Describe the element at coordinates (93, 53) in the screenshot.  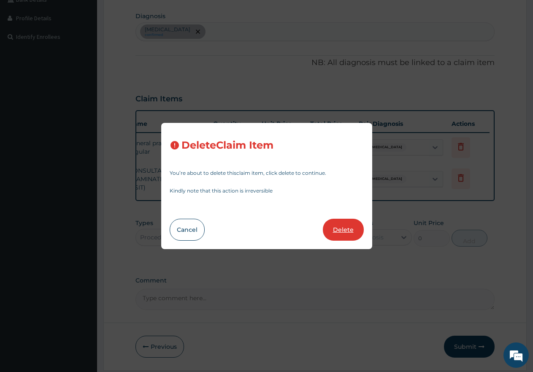
I see `div: Chat with us now` at that location.